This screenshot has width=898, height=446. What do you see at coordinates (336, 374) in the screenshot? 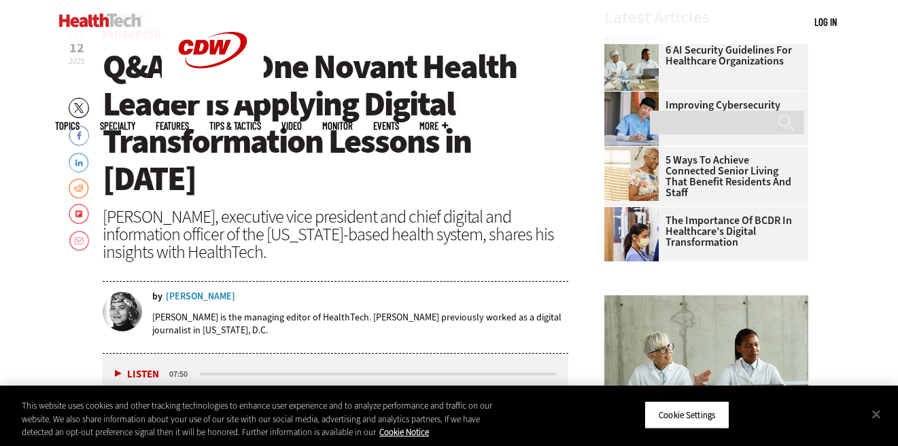
I see `div: media player` at bounding box center [336, 374].